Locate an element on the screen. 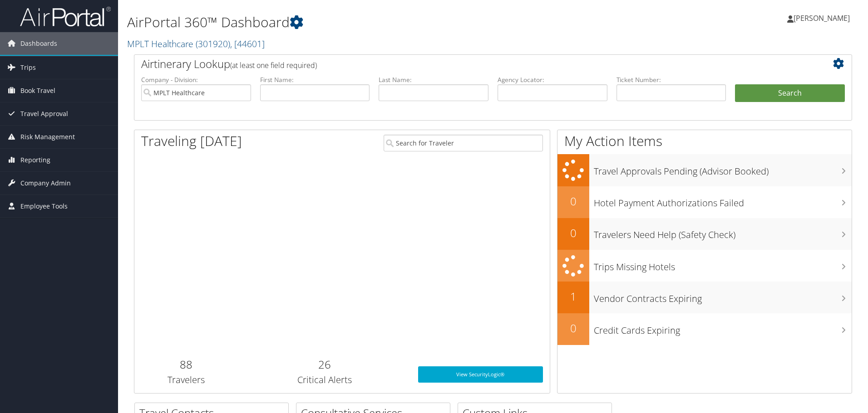  label: Agency Locator: is located at coordinates (552, 80).